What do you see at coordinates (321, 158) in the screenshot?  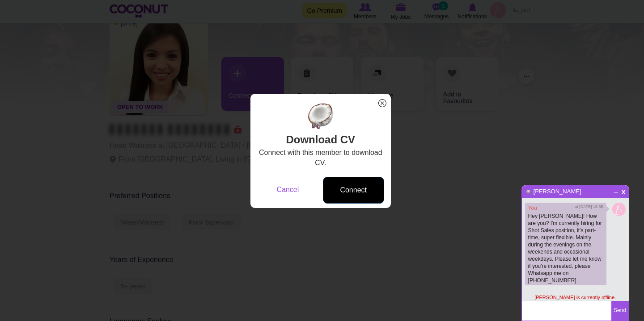 I see `div: Connect with this member to download CV.` at bounding box center [321, 158].